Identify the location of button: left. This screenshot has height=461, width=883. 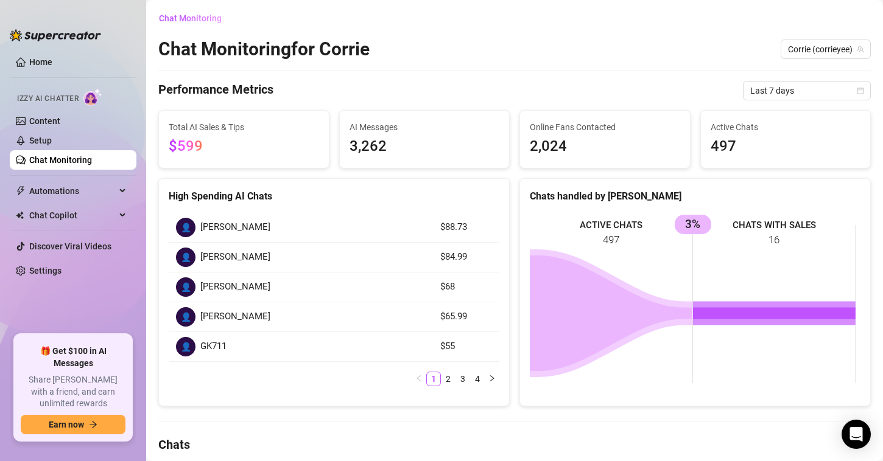
(419, 379).